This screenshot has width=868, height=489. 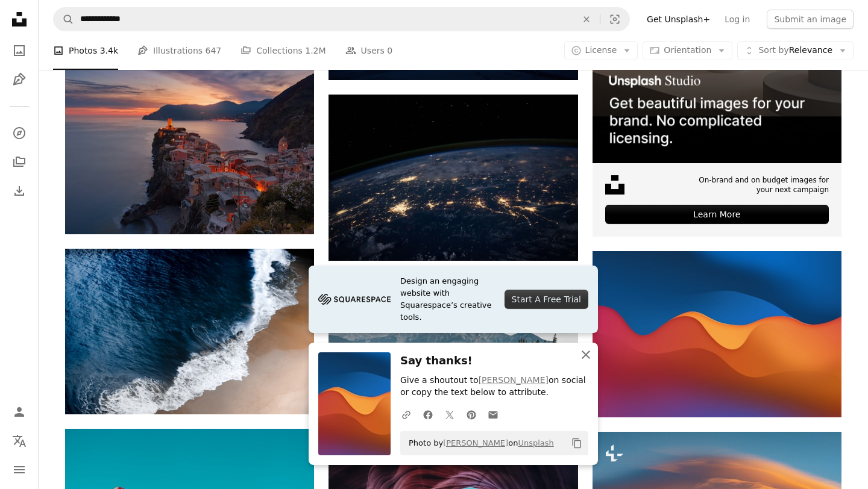 What do you see at coordinates (716, 334) in the screenshot?
I see `a: a blue and orange background with wavy shapes` at bounding box center [716, 334].